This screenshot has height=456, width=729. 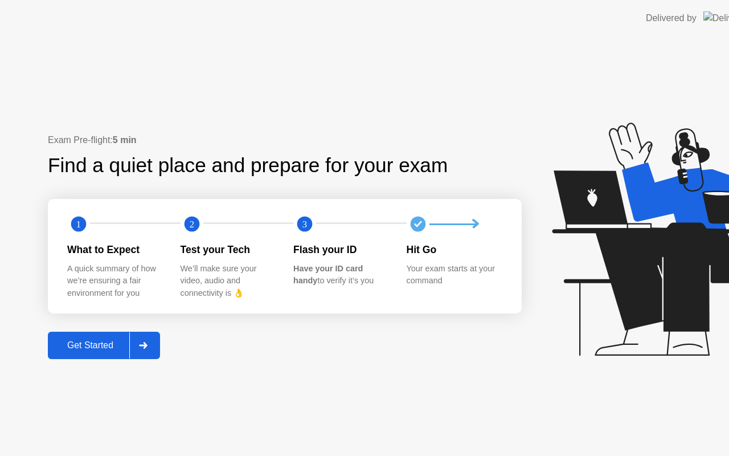 I want to click on button: Get Started, so click(x=104, y=345).